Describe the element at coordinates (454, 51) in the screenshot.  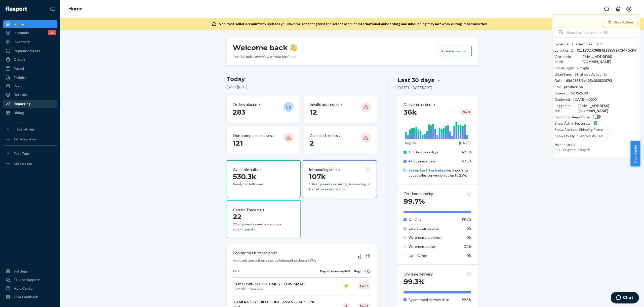
I see `button: Create new` at that location.